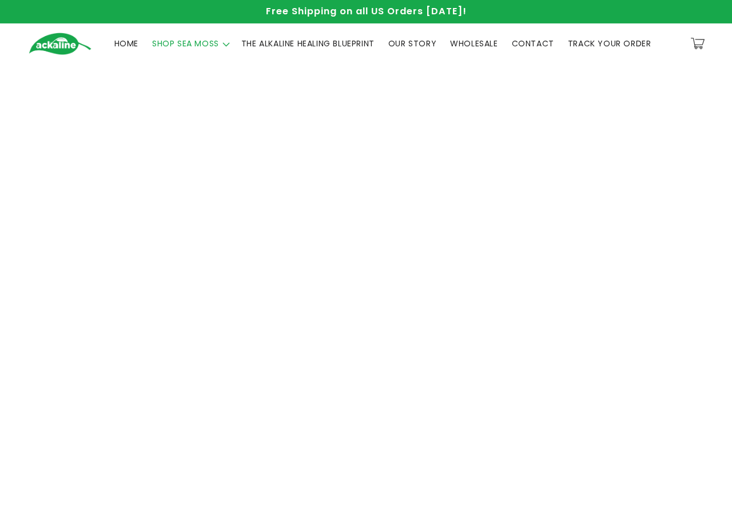 Image resolution: width=732 pixels, height=519 pixels. What do you see at coordinates (308, 43) in the screenshot?
I see `a: THE ALKALINE HEALING BLUEPRINT` at bounding box center [308, 43].